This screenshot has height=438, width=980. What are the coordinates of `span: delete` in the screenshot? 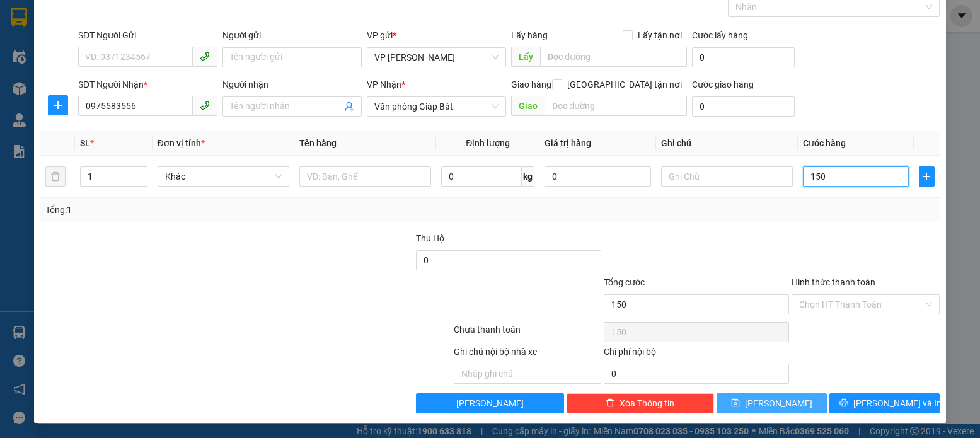 It's located at (610, 403).